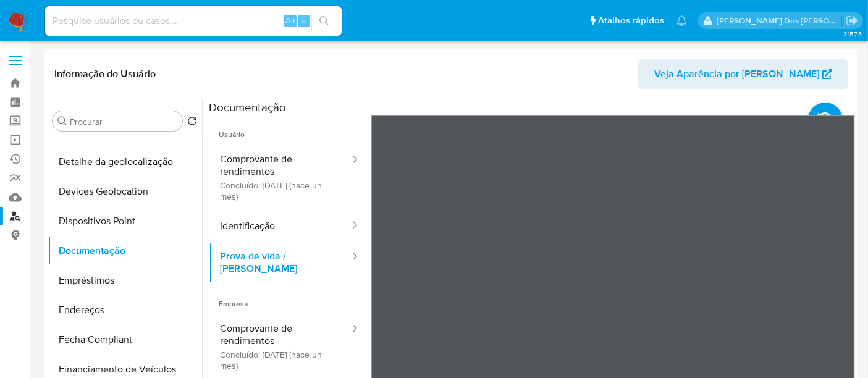  What do you see at coordinates (681, 20) in the screenshot?
I see `a: Notificações` at bounding box center [681, 20].